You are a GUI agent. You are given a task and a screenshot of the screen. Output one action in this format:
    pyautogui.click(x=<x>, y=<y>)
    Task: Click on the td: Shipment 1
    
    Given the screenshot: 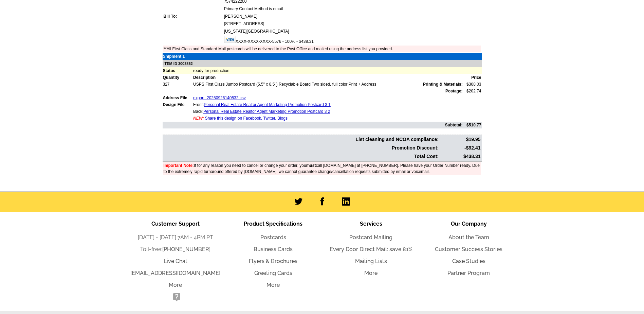 What is the action you would take?
    pyautogui.click(x=177, y=56)
    